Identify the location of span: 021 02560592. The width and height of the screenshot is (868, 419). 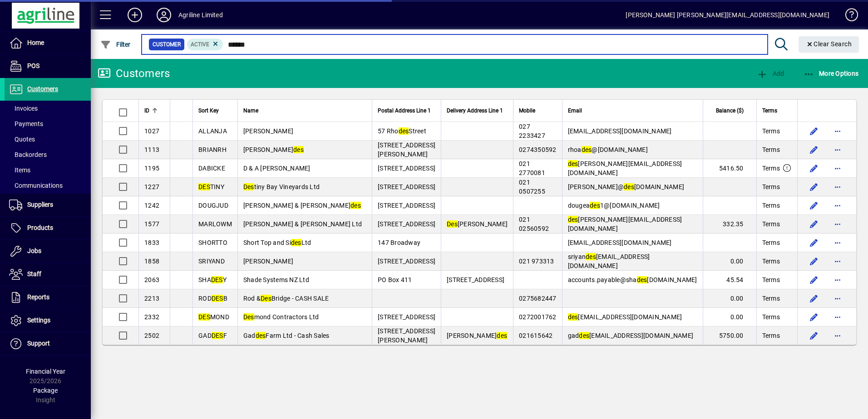
(534, 224).